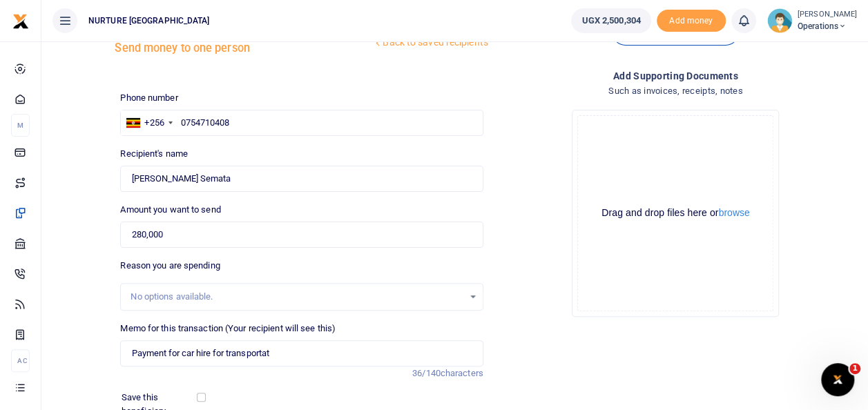  What do you see at coordinates (610, 21) in the screenshot?
I see `li: Wallet ballance` at bounding box center [610, 21].